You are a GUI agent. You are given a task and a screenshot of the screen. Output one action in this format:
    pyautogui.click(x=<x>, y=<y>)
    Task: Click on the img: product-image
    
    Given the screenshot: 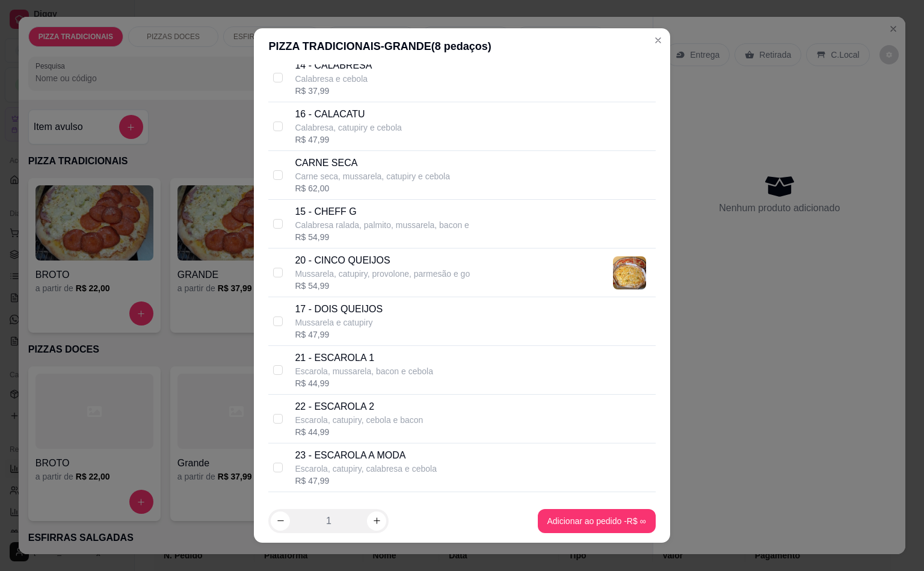 What is the action you would take?
    pyautogui.click(x=629, y=273)
    